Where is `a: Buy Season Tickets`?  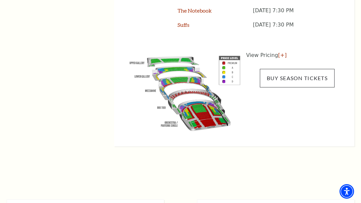 a: Buy Season Tickets is located at coordinates (297, 78).